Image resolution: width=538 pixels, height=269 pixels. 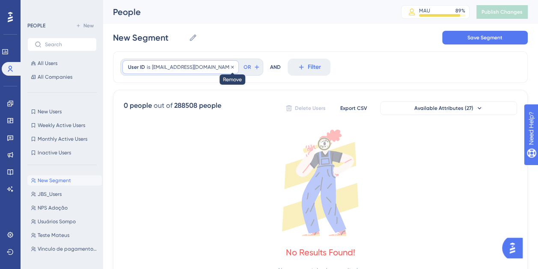 I want to click on span: New Users, so click(x=50, y=112).